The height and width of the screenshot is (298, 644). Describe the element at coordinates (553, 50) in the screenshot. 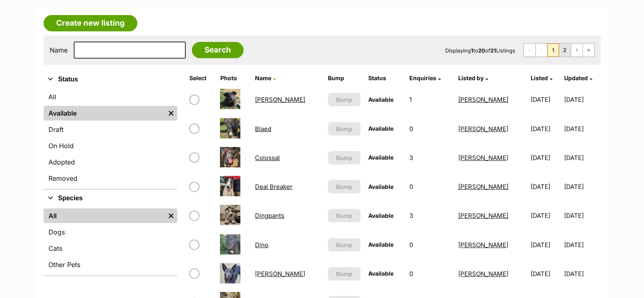

I see `span: Page 1` at that location.